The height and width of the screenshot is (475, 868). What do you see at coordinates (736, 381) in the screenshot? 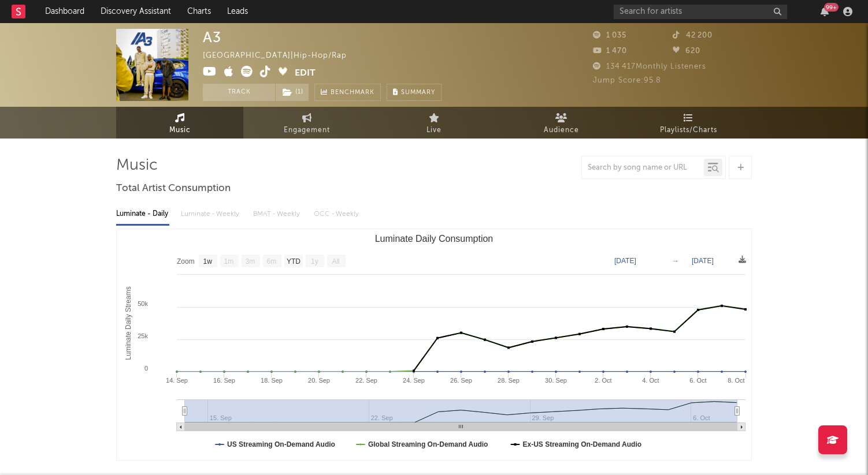
I see `text: 8. Oct` at bounding box center [736, 381].